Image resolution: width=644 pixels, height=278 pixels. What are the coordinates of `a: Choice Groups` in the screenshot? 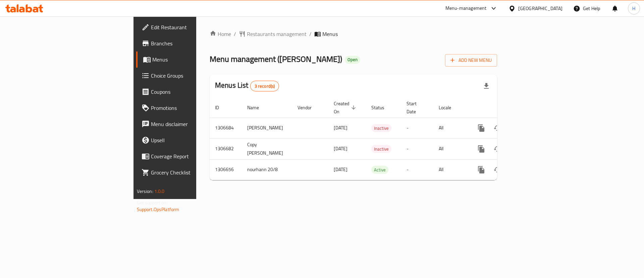 It's located at (188, 76).